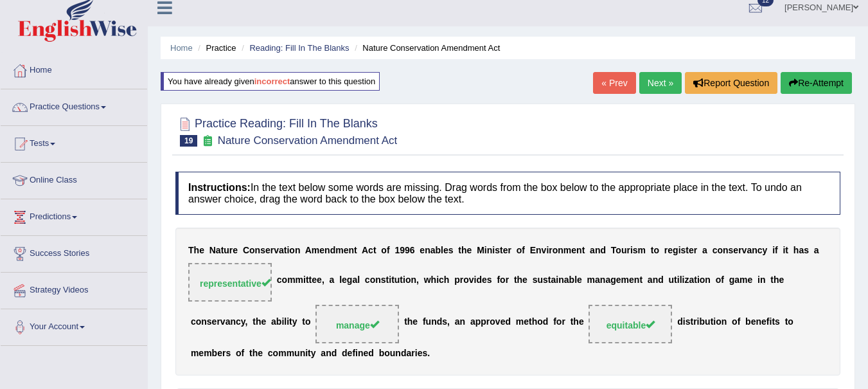  I want to click on b: 6, so click(412, 251).